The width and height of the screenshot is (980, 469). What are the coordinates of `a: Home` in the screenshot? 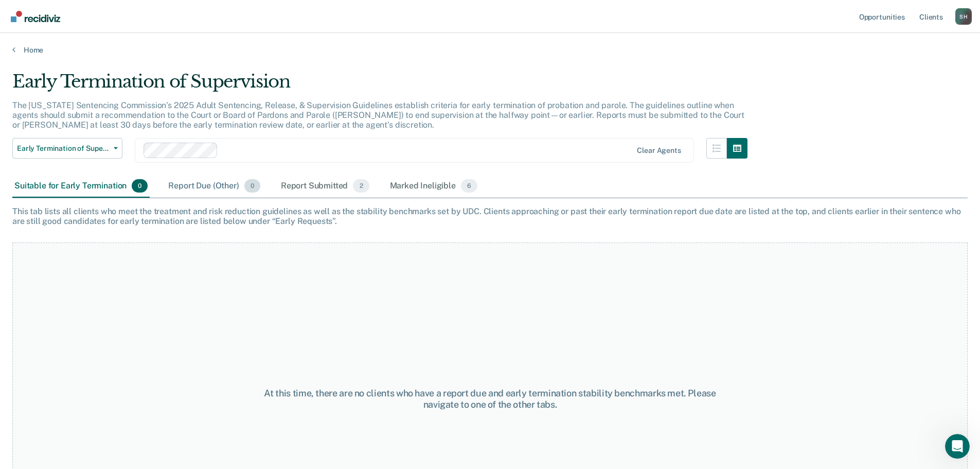 It's located at (490, 50).